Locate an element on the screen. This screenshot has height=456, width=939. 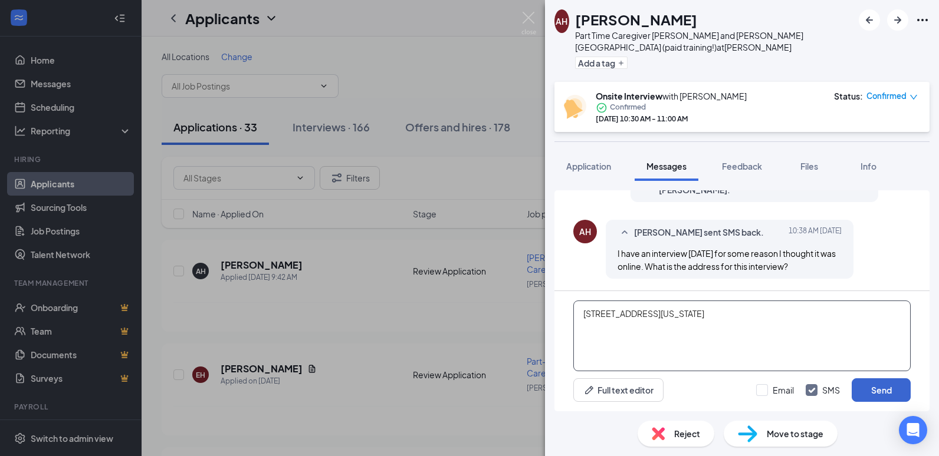
div: Status : is located at coordinates (848, 96).